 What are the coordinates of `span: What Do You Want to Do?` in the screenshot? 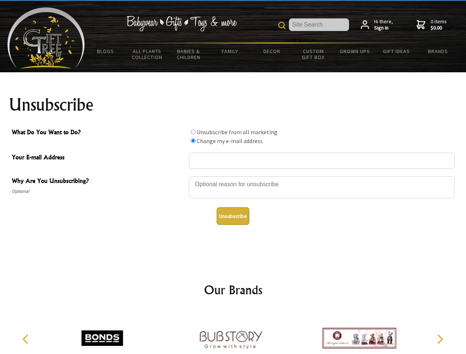 It's located at (98, 133).